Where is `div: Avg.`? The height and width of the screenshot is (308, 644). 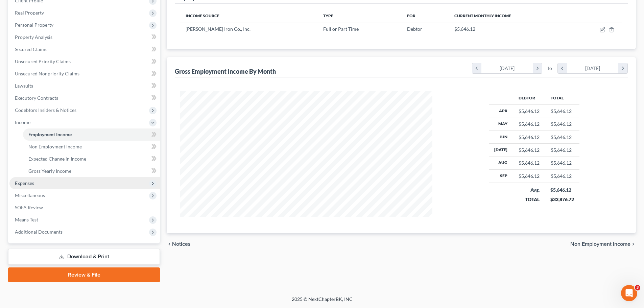 div: Avg. is located at coordinates (529, 190).